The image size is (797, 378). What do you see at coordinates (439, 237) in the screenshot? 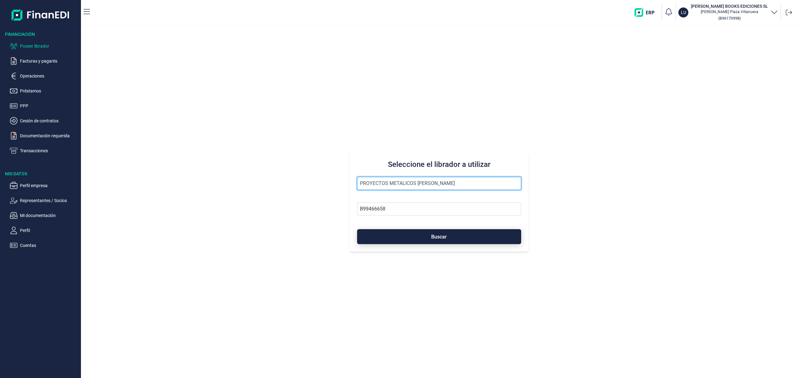
I see `button: Buscar` at bounding box center [439, 237].